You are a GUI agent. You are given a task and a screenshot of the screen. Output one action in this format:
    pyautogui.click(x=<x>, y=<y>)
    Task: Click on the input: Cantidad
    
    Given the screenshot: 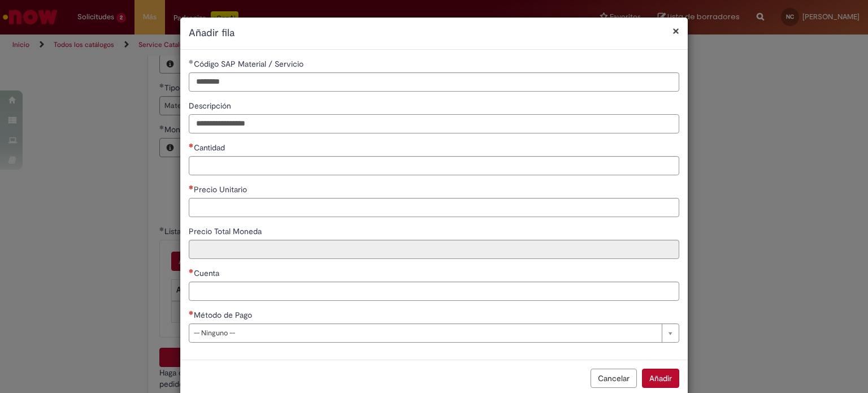 What is the action you would take?
    pyautogui.click(x=434, y=165)
    